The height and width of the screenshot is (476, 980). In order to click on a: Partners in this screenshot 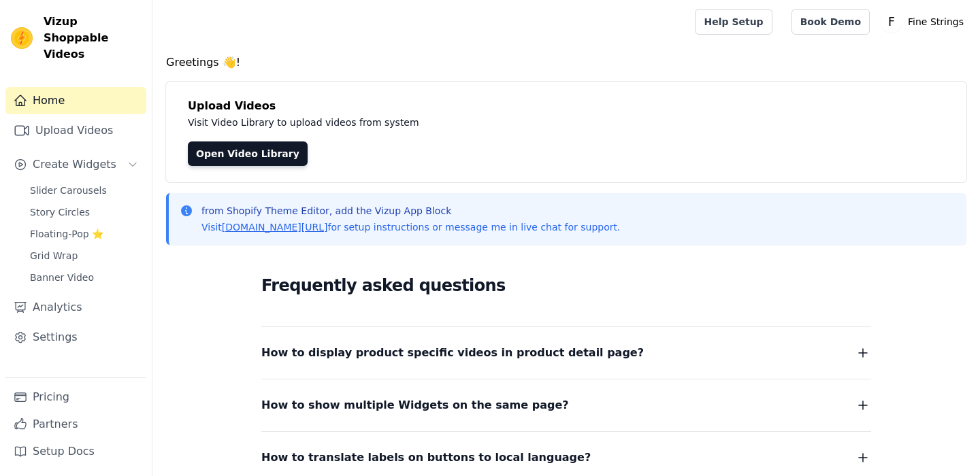, I will do `click(76, 425)`.